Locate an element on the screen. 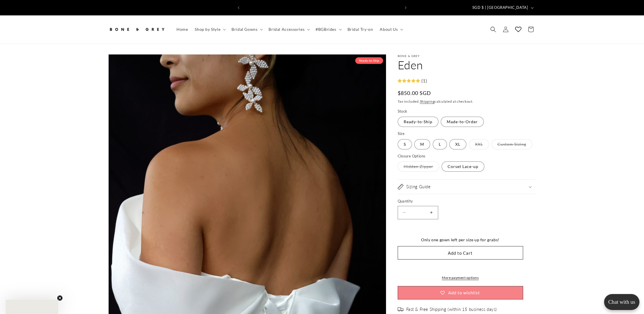  p: Bone & Grey is located at coordinates (467, 56).